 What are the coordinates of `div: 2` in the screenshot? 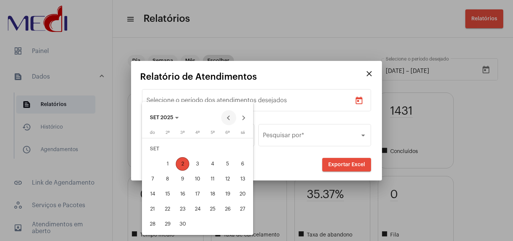 It's located at (182, 164).